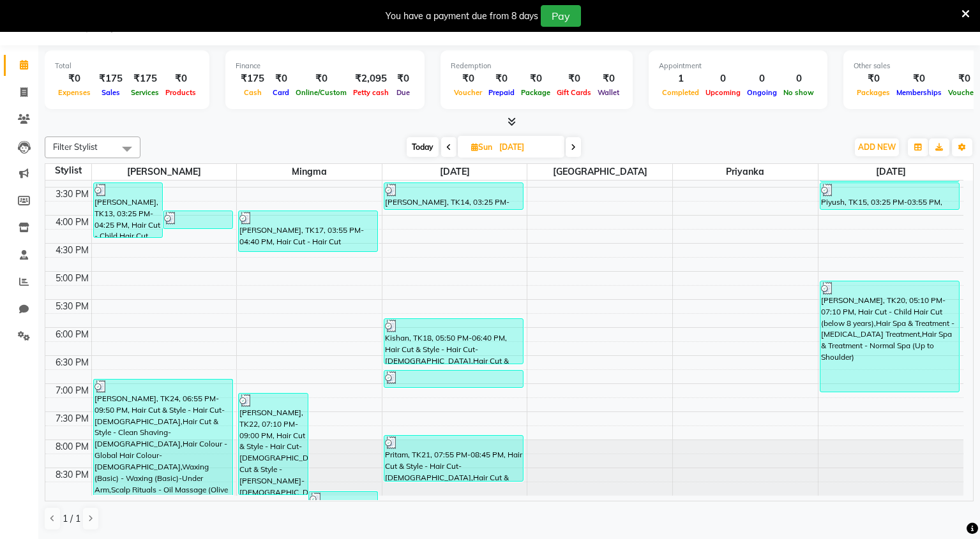 Image resolution: width=980 pixels, height=539 pixels. What do you see at coordinates (75, 147) in the screenshot?
I see `span: Filter Stylist` at bounding box center [75, 147].